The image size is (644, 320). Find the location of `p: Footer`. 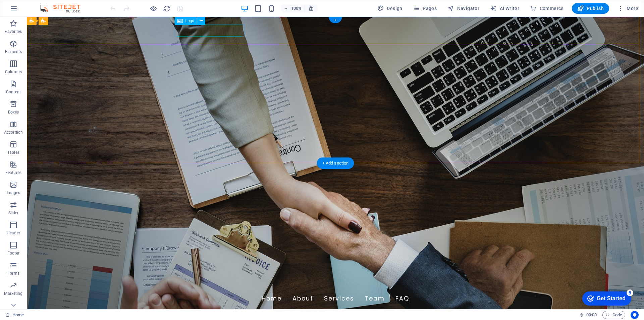

p: Footer is located at coordinates (13, 253).